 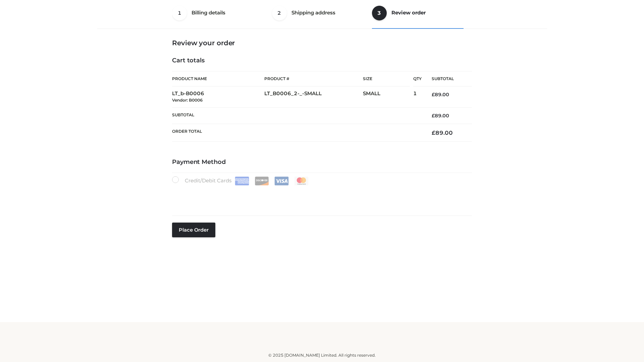 What do you see at coordinates (314, 97) in the screenshot?
I see `td: LT_B0006_2-_-SMALL` at bounding box center [314, 97].